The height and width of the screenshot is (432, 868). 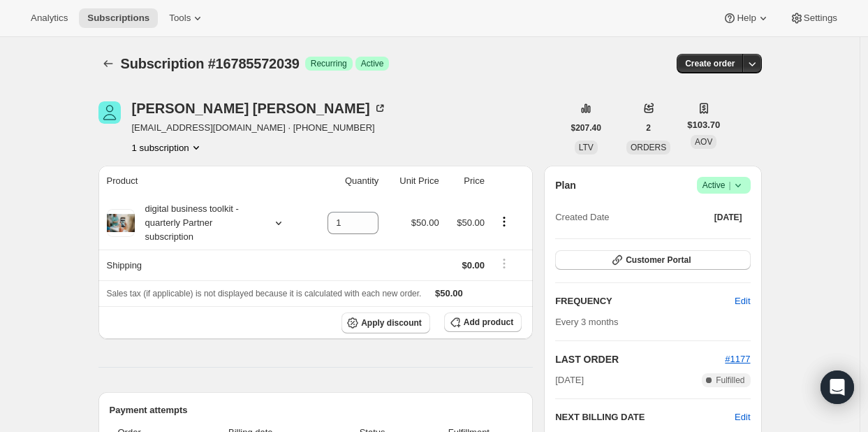 What do you see at coordinates (709, 64) in the screenshot?
I see `span: Create order` at bounding box center [709, 64].